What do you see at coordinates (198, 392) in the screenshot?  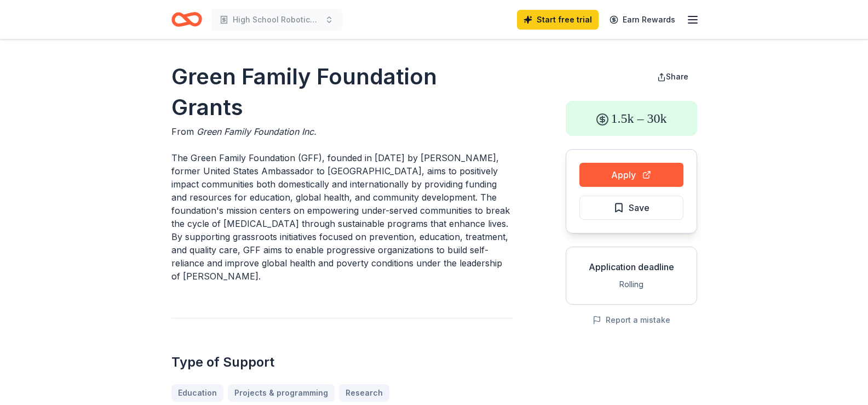 I see `a: Education` at bounding box center [198, 392].